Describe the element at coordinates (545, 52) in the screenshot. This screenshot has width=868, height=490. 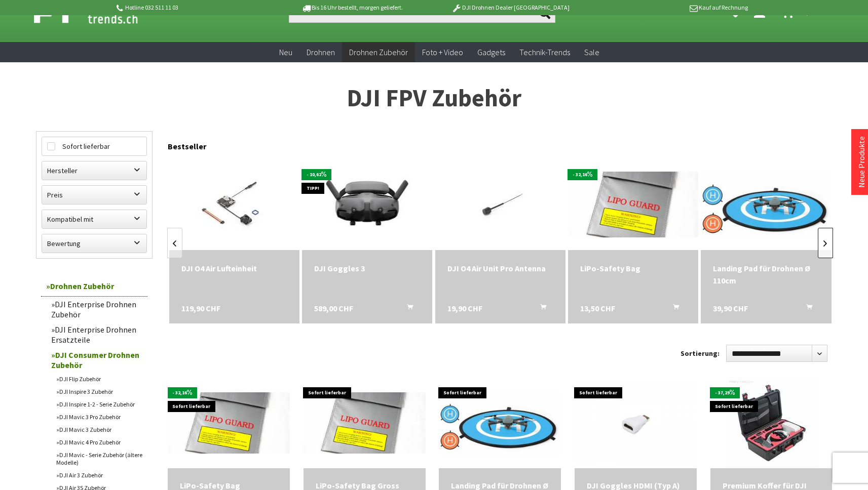
I see `span: Technik-Trends` at that location.